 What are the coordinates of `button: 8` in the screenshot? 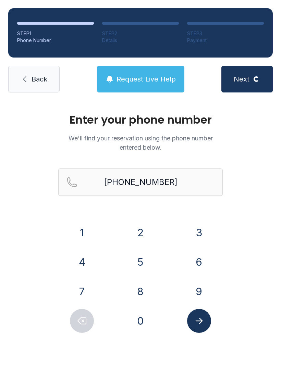 It's located at (140, 291).